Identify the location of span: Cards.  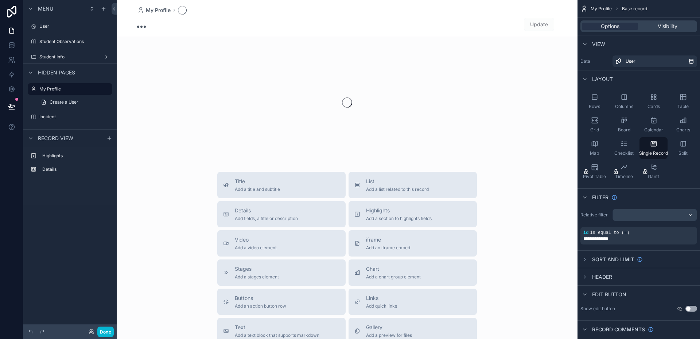
(654, 107).